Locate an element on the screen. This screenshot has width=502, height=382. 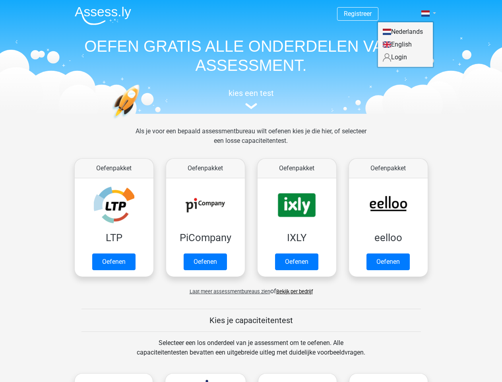
div: of is located at coordinates (251, 288).